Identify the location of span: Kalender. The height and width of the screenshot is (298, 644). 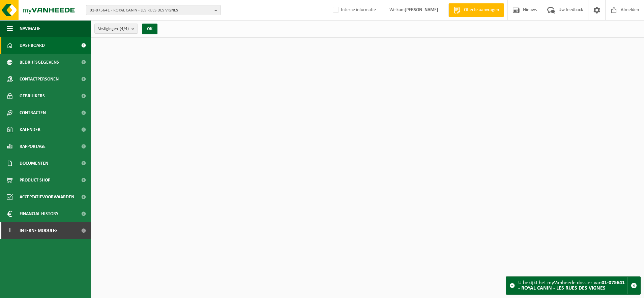
(30, 129).